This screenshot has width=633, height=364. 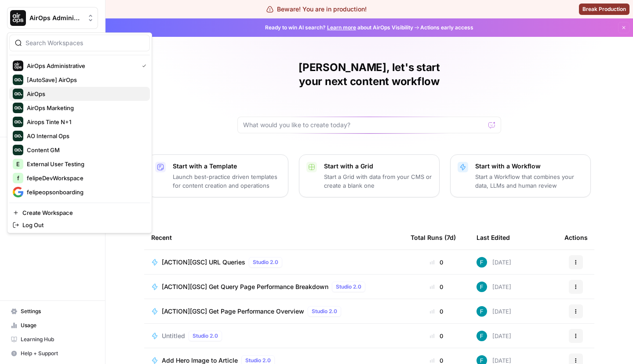 What do you see at coordinates (52, 311) in the screenshot?
I see `a: Settings` at bounding box center [52, 311].